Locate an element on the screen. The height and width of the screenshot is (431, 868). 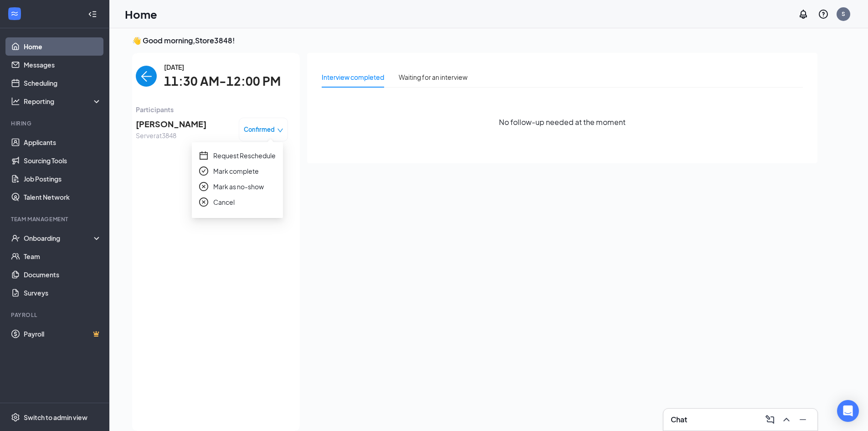
svg: Notifications is located at coordinates (803, 14).